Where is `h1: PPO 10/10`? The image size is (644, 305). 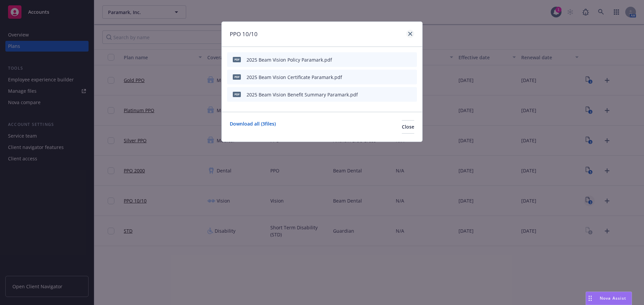
h1: PPO 10/10 is located at coordinates (244, 34).